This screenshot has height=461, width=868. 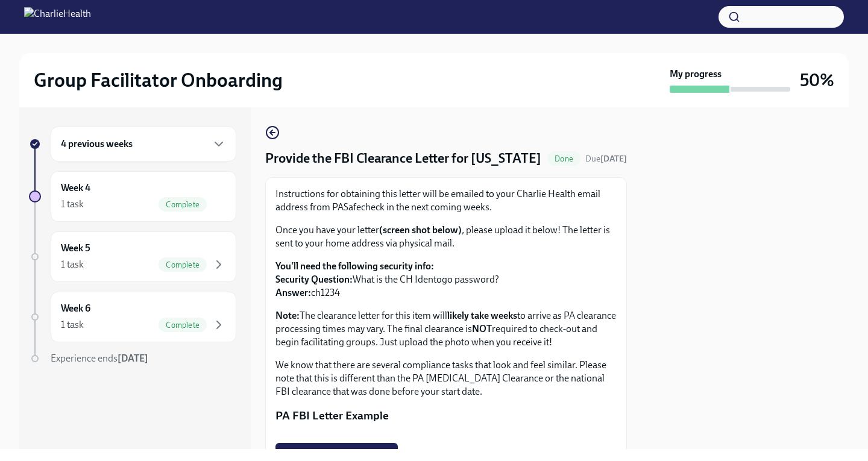 What do you see at coordinates (143, 144) in the screenshot?
I see `div: 4 previous weeks` at bounding box center [143, 144].